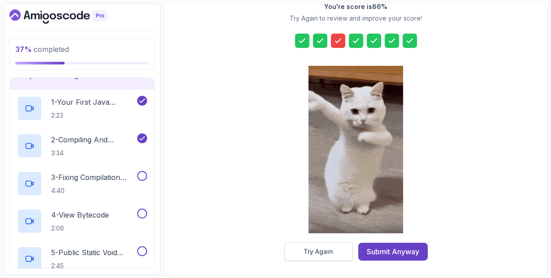  I want to click on img: cool-cat, so click(355, 150).